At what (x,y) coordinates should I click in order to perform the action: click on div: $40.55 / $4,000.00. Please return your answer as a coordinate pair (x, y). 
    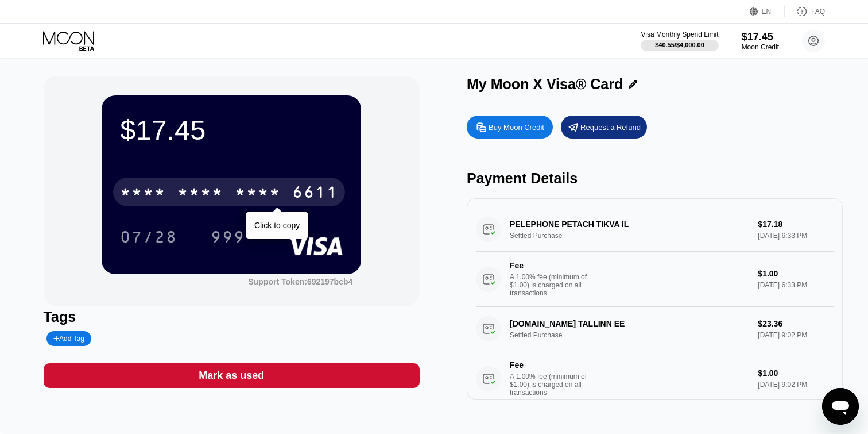
    Looking at the image, I should click on (680, 45).